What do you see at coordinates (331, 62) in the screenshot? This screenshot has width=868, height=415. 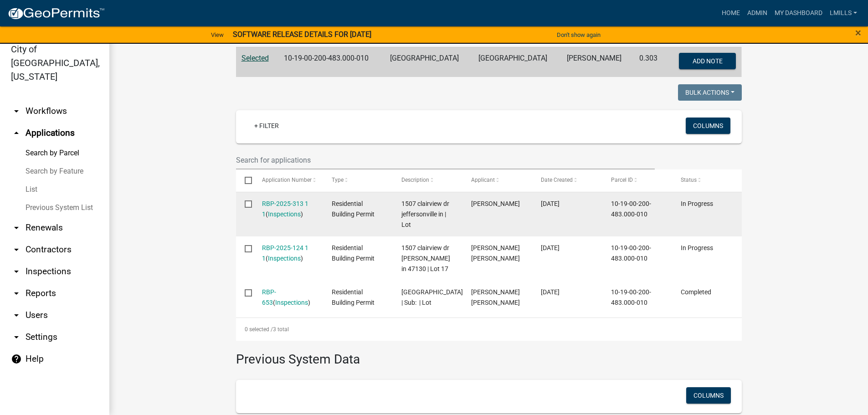 I see `td: 10-19-00-200-483.000-010` at bounding box center [331, 62].